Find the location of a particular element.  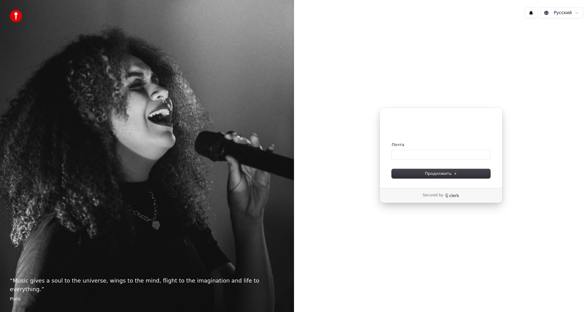

p: “ Music gives a soul to the universe, wings to the mind, flight to the imagination and life to ev... is located at coordinates (147, 285).